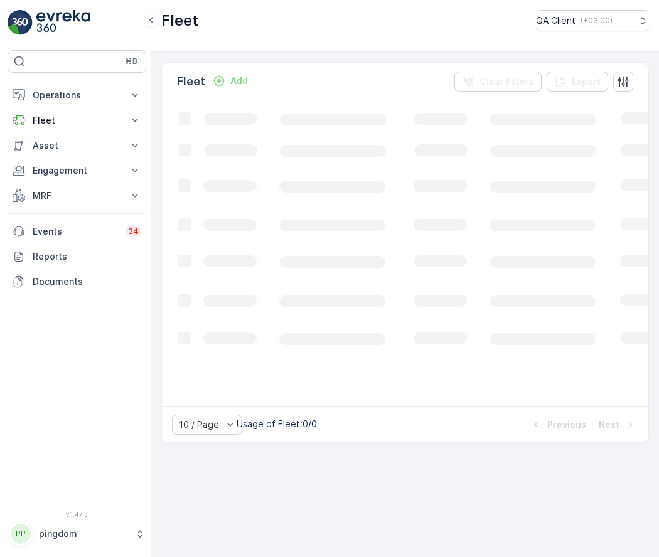 This screenshot has height=557, width=659. What do you see at coordinates (75, 232) in the screenshot?
I see `p: Events` at bounding box center [75, 232].